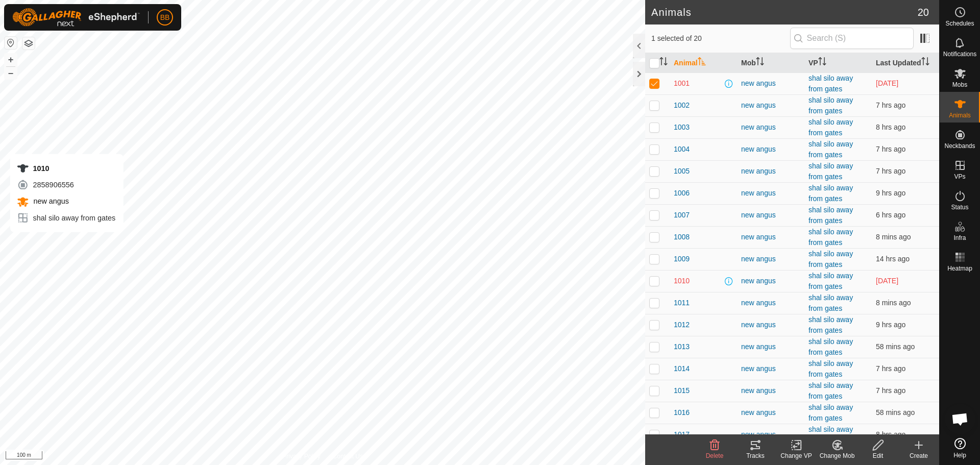 The height and width of the screenshot is (465, 980). What do you see at coordinates (960, 269) in the screenshot?
I see `span: Heatmap` at bounding box center [960, 269].